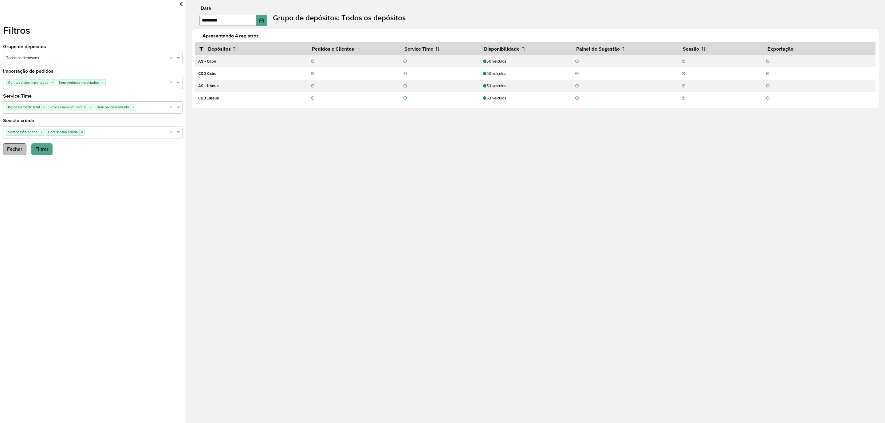  What do you see at coordinates (354, 49) in the screenshot?
I see `th: Pedidos e Clientes` at bounding box center [354, 49].